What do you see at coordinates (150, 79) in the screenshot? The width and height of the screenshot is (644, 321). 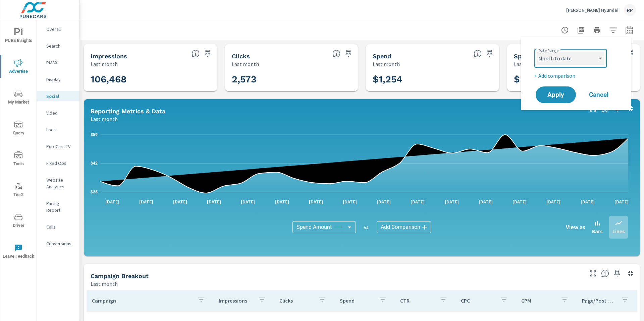 I see `h3: 106,468` at bounding box center [150, 79].